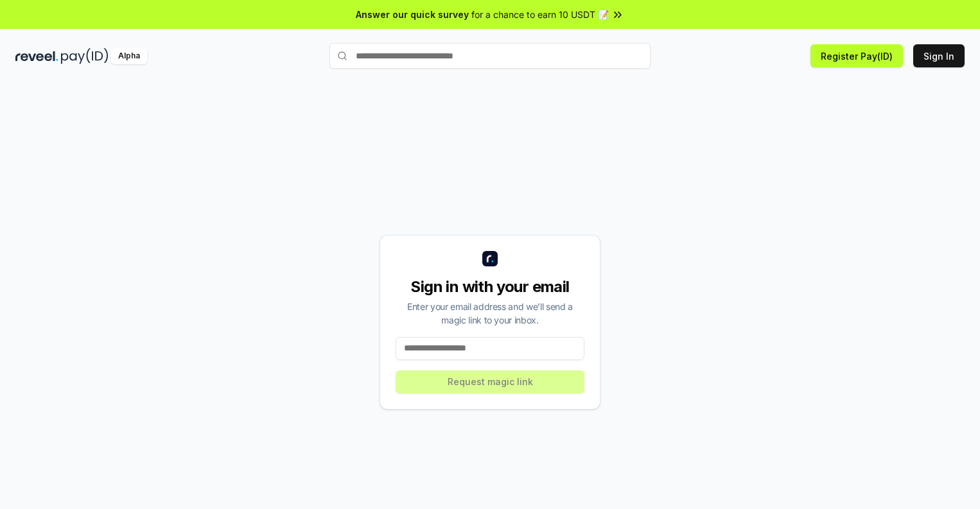 The width and height of the screenshot is (980, 509). What do you see at coordinates (412, 14) in the screenshot?
I see `span: Answer our quick survey` at bounding box center [412, 14].